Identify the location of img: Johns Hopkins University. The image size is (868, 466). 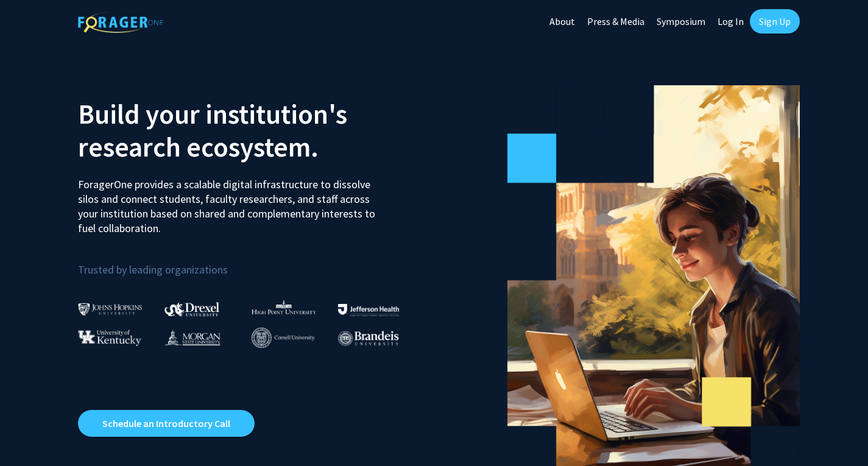
(111, 309).